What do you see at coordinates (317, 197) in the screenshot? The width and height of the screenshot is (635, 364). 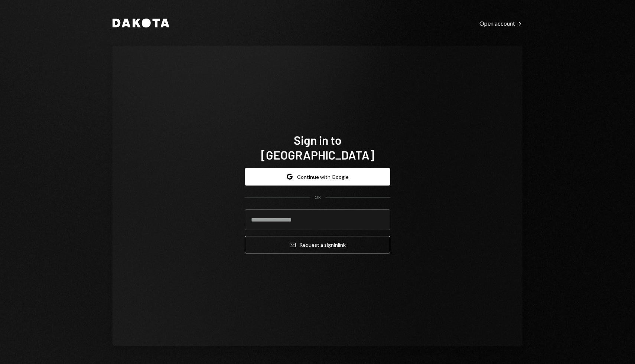 I see `div: OR` at bounding box center [317, 197].